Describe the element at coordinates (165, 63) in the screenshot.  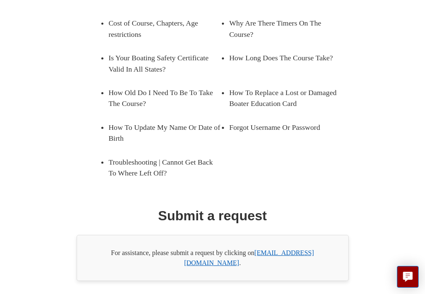
I see `a: Is Your Boating Safety Certificate Valid In All States?` at that location.